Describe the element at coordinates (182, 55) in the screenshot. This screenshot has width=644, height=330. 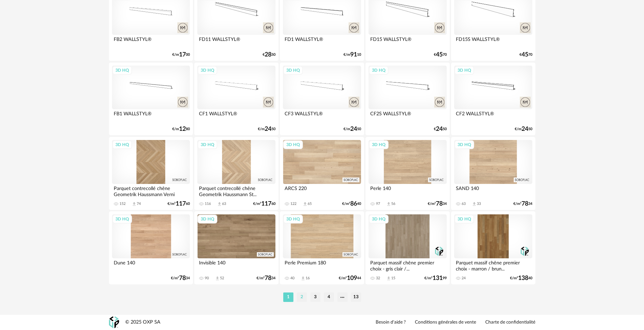
I see `span: 17` at that location.